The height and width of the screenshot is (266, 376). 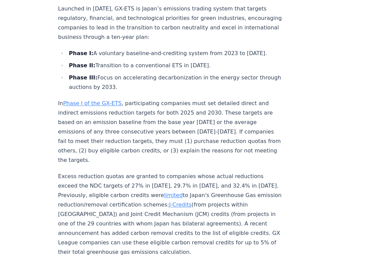 What do you see at coordinates (180, 205) in the screenshot?
I see `a: J-Credits` at bounding box center [180, 205].